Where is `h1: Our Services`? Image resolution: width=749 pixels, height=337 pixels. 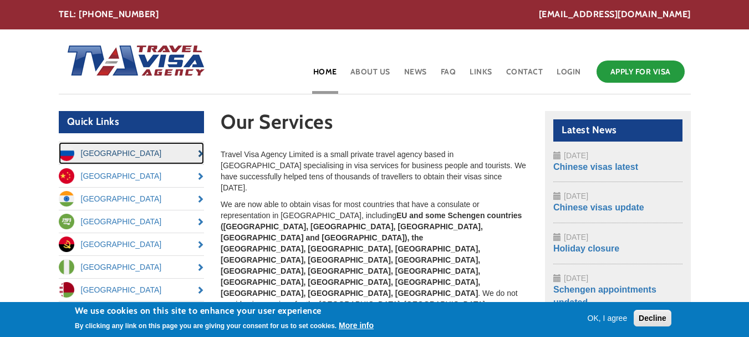 h1: Our Services is located at coordinates (374, 124).